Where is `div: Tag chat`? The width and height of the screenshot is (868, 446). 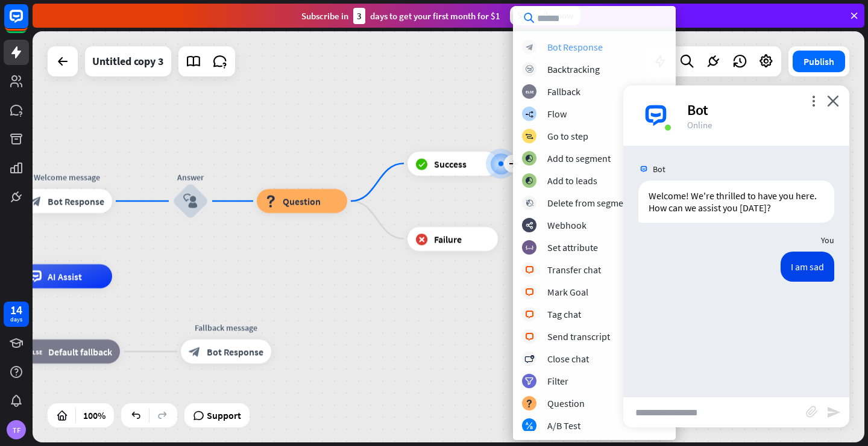 div: Tag chat is located at coordinates (564, 314).